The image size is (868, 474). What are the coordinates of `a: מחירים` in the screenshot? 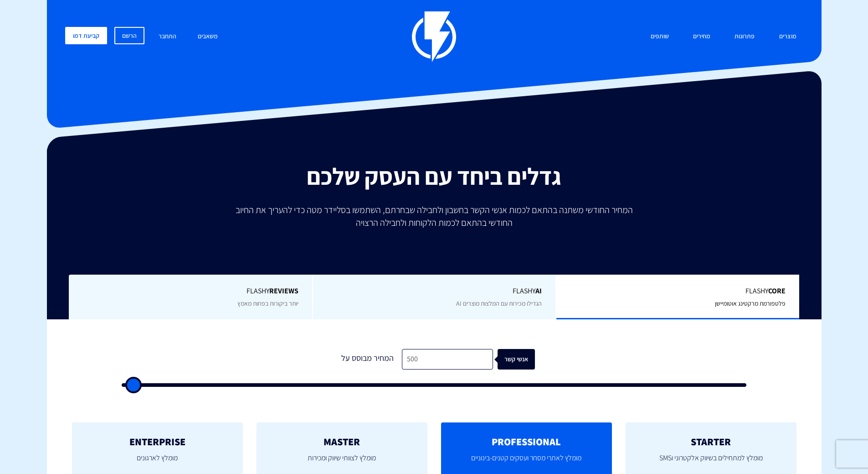 It's located at (701, 36).